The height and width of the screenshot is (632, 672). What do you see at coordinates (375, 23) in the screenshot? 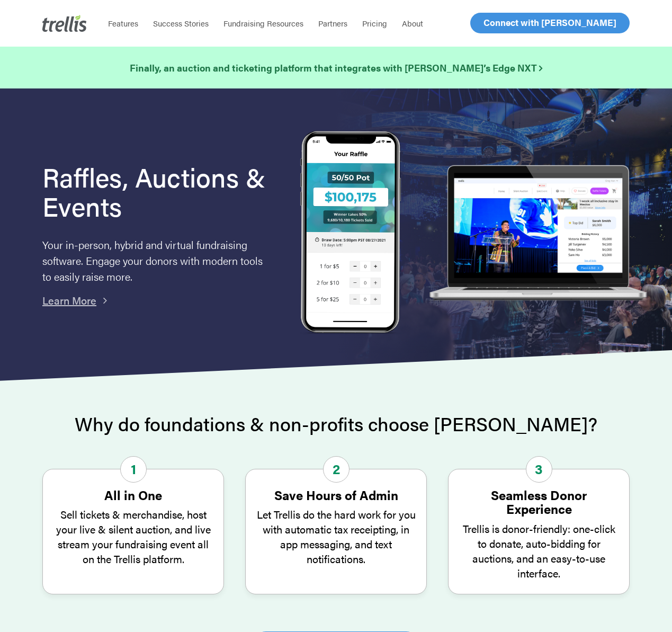
I see `span: Pricing` at bounding box center [375, 23].